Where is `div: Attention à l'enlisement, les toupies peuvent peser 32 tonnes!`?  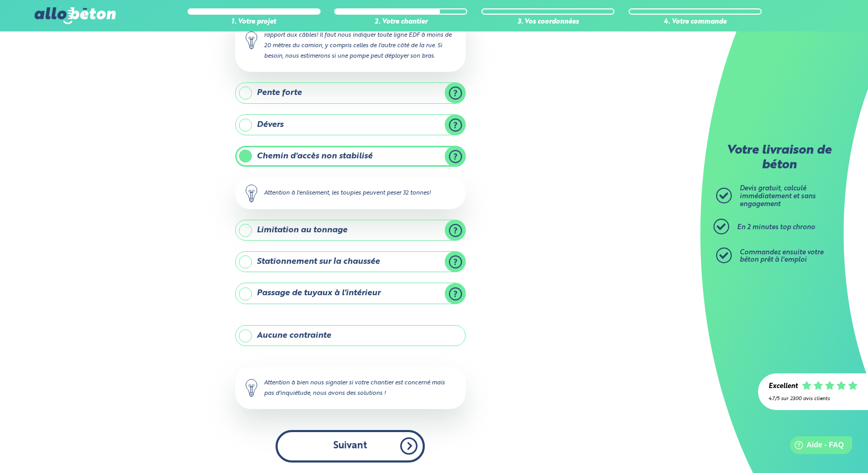
div: Attention à l'enlisement, les toupies peuvent peser 32 tonnes! is located at coordinates (350, 193).